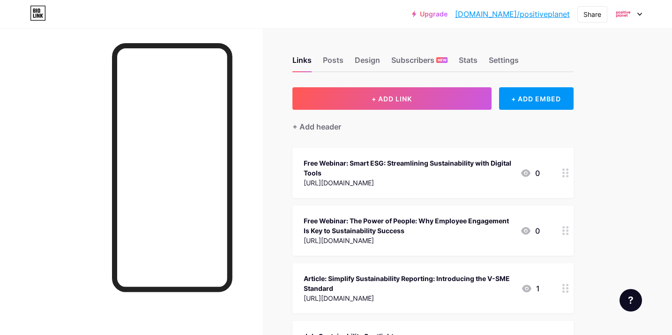 The image size is (672, 335). Describe the element at coordinates (536, 98) in the screenshot. I see `div: + ADD EMBED` at that location.